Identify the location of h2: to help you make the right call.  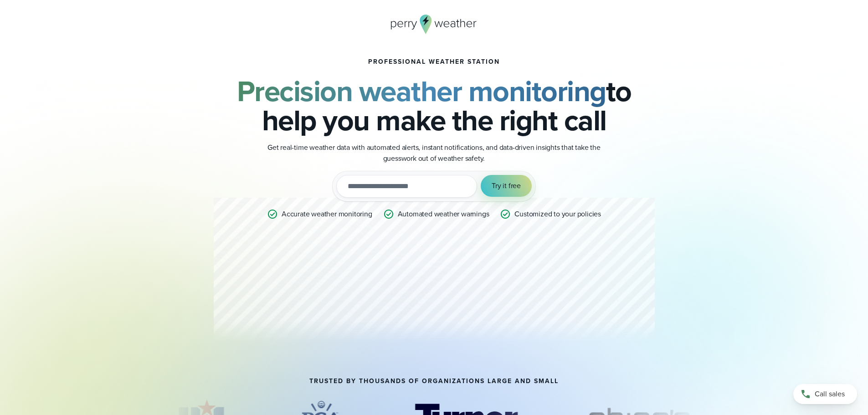
(434, 106).